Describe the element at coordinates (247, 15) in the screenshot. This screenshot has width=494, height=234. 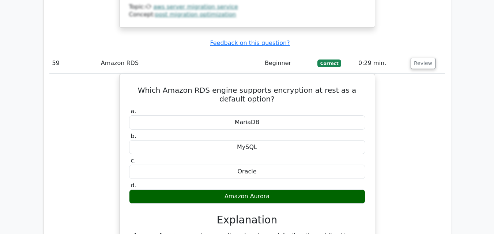
I see `div: Concept:` at that location.